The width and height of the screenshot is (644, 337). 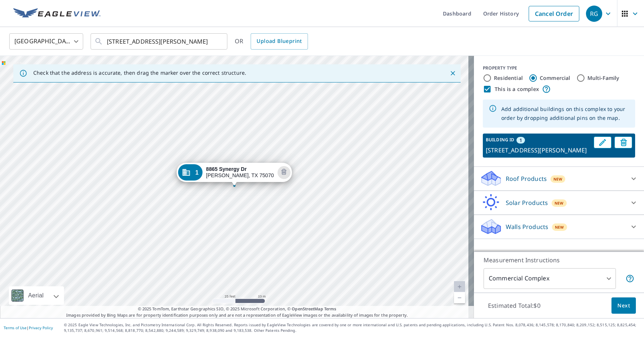 I want to click on div: Walls ProductsNew, so click(x=559, y=227).